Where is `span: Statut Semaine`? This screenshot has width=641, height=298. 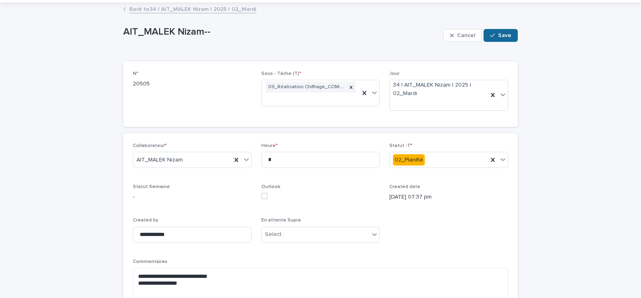
span: Statut Semaine is located at coordinates (151, 187).